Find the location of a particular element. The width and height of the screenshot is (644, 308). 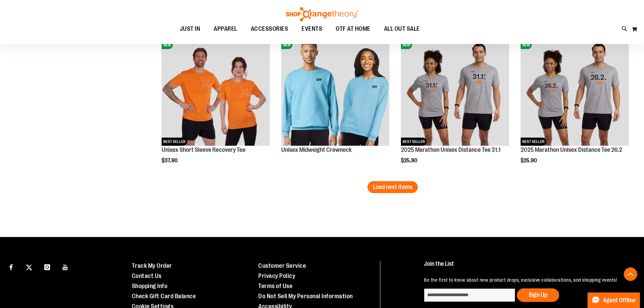

span: APPAREL is located at coordinates (226, 29).